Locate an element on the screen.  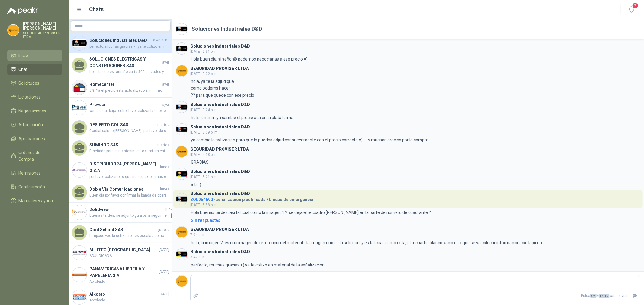
a: SUMINOC SASmartesDiseñado para el mantenimiento y tratamiento de superficies metálicas previo a p... is located at coordinates (121, 148).